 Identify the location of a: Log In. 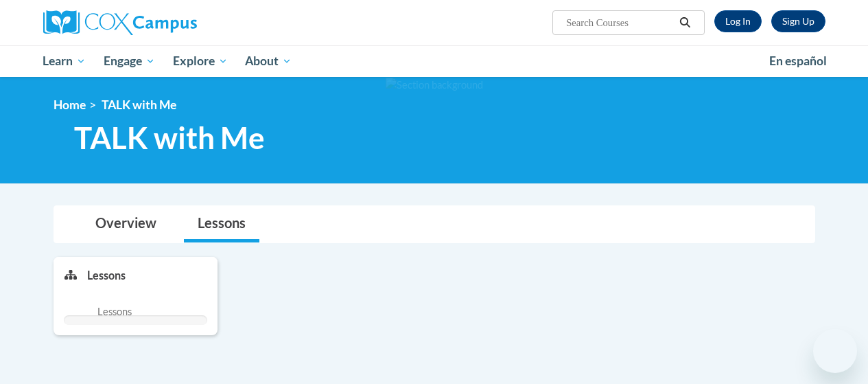
(738, 21).